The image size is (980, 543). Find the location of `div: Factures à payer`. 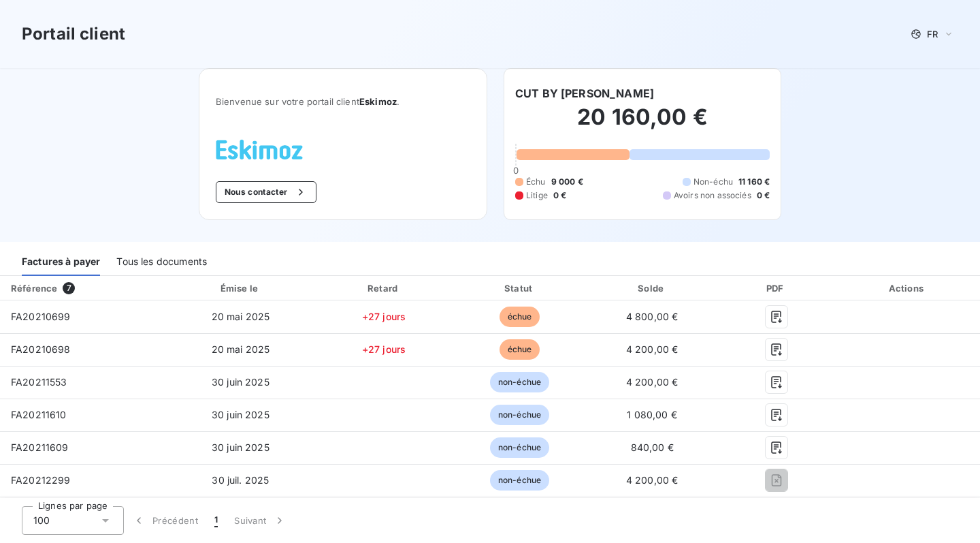

div: Factures à payer is located at coordinates (61, 262).